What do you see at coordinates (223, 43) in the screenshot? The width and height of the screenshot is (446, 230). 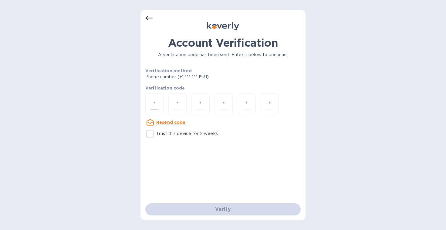 I see `h1: Account Verification` at bounding box center [223, 43].